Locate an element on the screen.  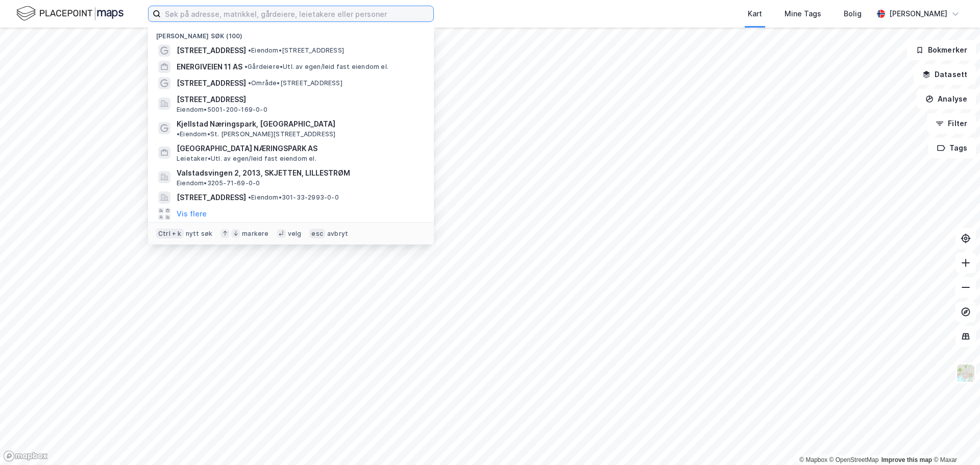
span: Eiendom • 301-33-2993-0-0 is located at coordinates (294, 198).